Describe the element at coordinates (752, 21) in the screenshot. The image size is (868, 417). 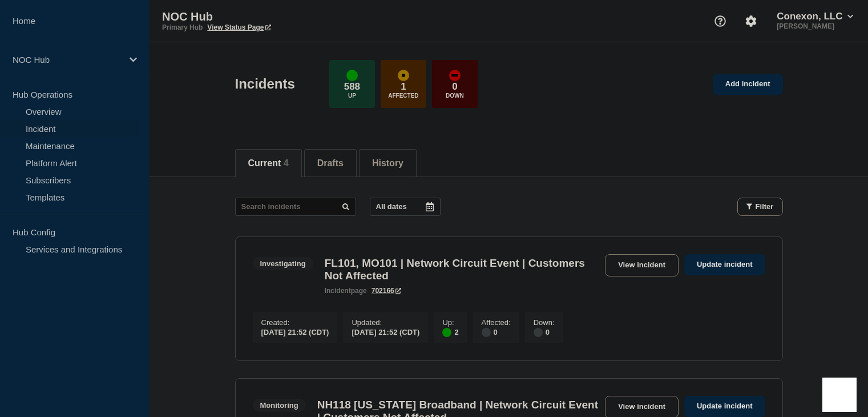
I see `button: Account settings` at that location.